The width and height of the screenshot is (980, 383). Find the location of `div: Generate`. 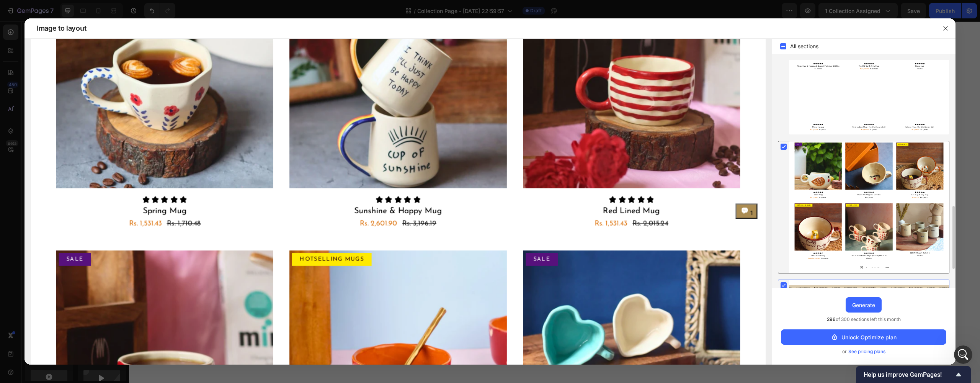

div: Generate is located at coordinates (864, 305).